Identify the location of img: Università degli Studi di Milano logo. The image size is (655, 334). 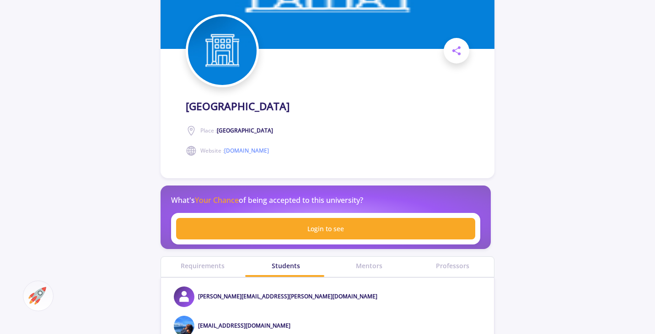
(222, 51).